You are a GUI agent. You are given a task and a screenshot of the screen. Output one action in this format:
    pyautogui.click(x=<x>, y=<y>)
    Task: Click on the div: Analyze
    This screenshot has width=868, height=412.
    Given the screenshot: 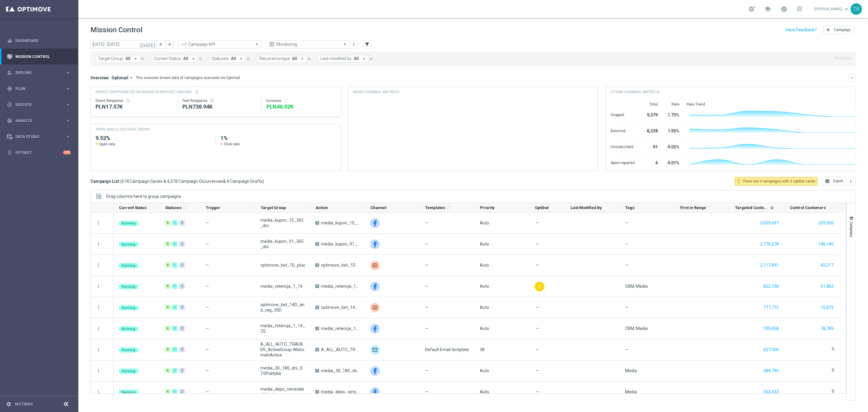 What is the action you would take?
    pyautogui.click(x=36, y=121)
    